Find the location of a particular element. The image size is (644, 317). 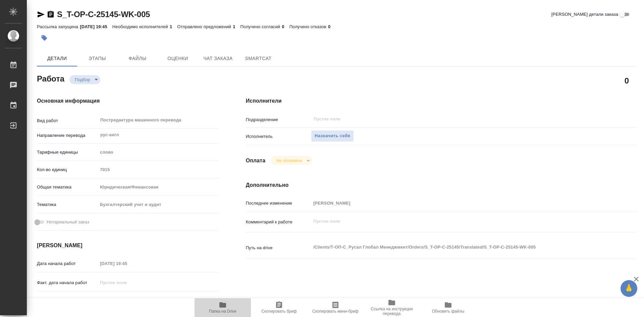

p: Общая тематика is located at coordinates (67, 187).